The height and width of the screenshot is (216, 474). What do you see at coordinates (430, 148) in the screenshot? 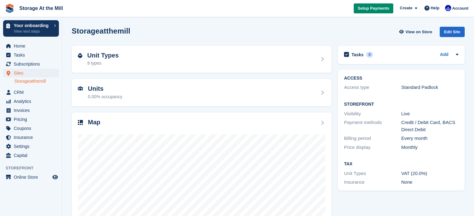
I see `div: Monthly` at bounding box center [430, 148].